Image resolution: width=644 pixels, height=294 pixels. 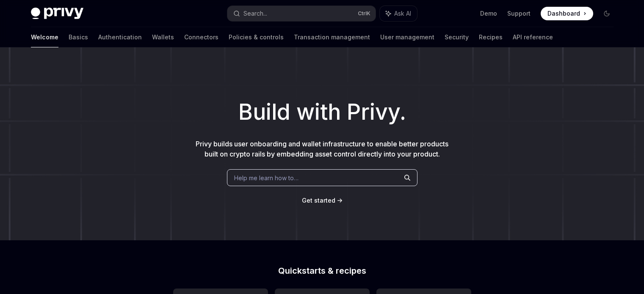 I want to click on a: Connectors, so click(x=201, y=37).